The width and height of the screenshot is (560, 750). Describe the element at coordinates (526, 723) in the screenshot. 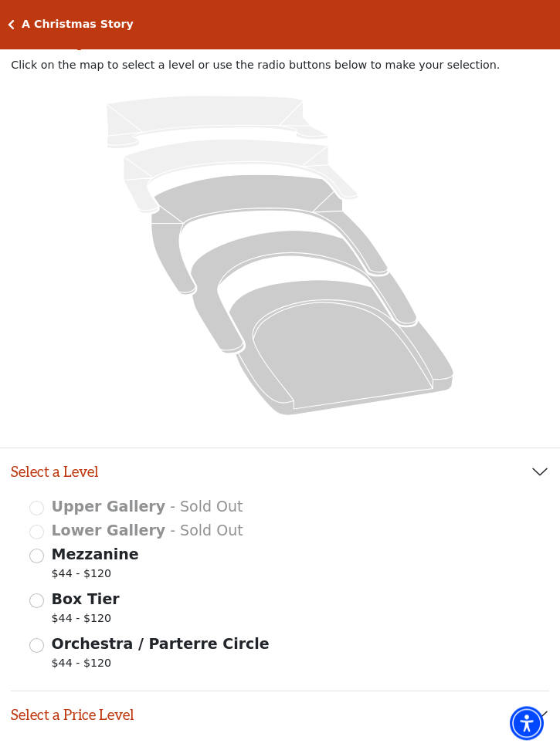

I see `div: Accessibility Menu` at that location.